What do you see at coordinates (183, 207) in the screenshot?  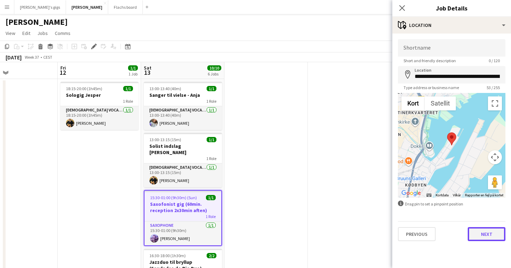 I see `h3: Saxofonist gig (60min. reception 2x30min aften)` at bounding box center [183, 207].